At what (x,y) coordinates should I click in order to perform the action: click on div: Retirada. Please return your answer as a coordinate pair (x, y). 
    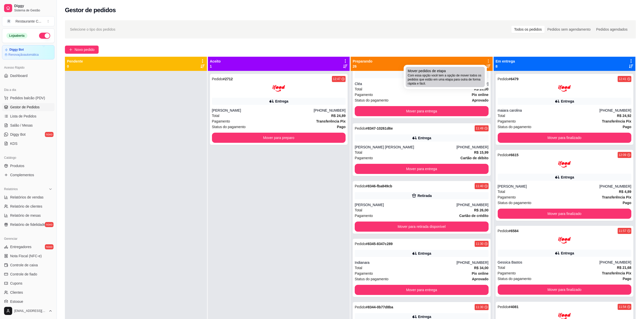
    Looking at the image, I should click on (425, 196).